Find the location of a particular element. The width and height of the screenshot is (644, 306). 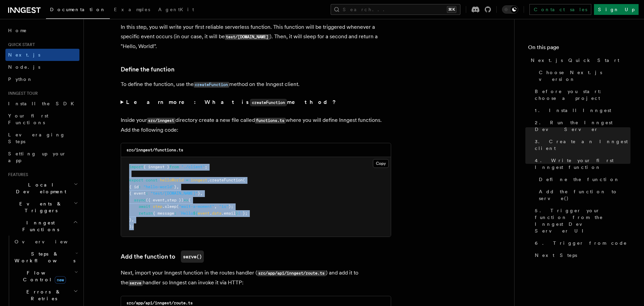

span: Home is located at coordinates (18, 30).